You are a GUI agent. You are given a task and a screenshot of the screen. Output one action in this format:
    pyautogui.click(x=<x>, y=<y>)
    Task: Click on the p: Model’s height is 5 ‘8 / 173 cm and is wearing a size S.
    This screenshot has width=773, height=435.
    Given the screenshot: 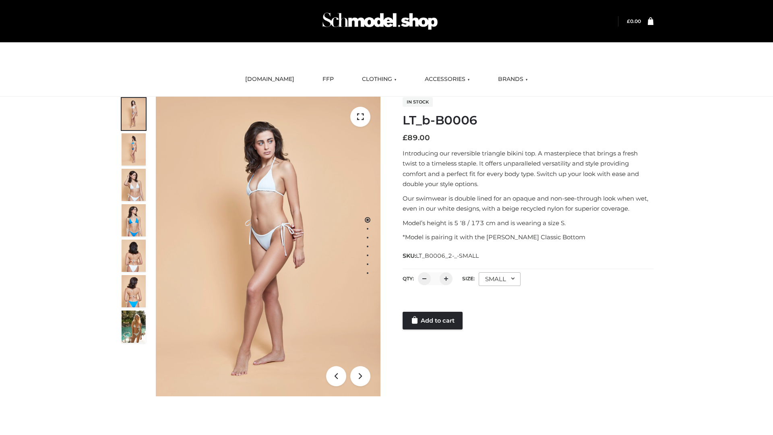 What is the action you would take?
    pyautogui.click(x=528, y=223)
    